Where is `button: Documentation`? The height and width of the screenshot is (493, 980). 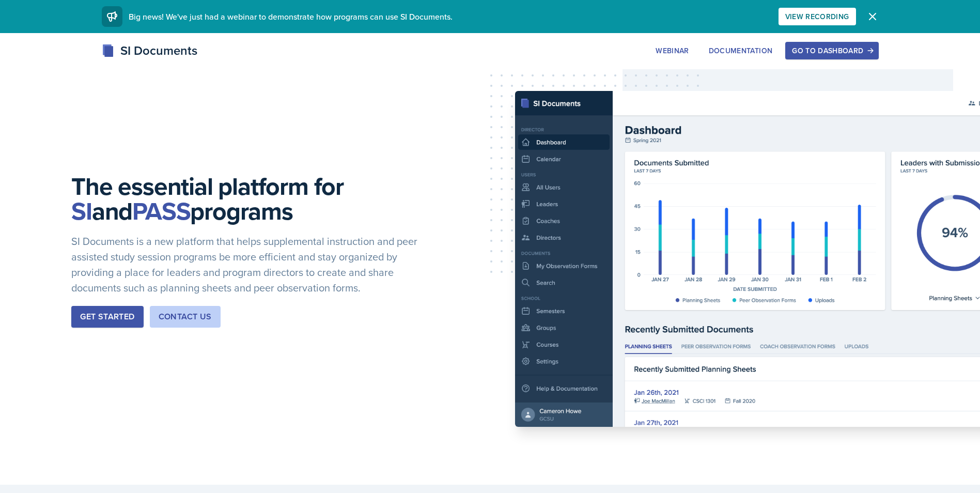
button: Documentation is located at coordinates (741, 50).